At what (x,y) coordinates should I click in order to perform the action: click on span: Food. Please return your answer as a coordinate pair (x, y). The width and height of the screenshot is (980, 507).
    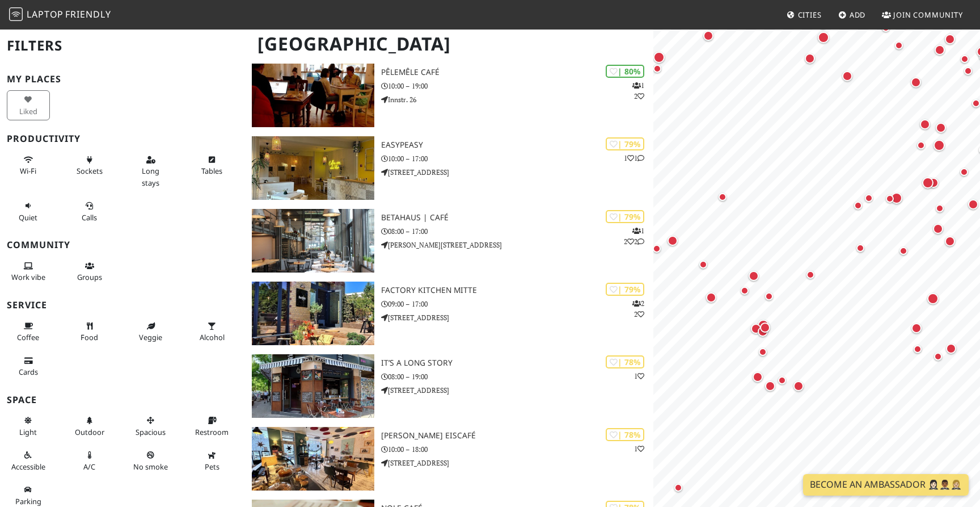
    Looking at the image, I should click on (89, 337).